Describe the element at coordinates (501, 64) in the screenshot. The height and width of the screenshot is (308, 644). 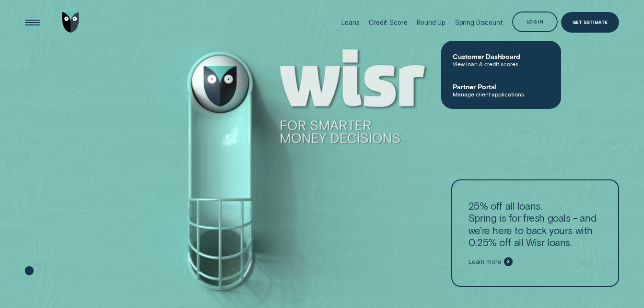
I see `span: View loan & credit scores` at that location.